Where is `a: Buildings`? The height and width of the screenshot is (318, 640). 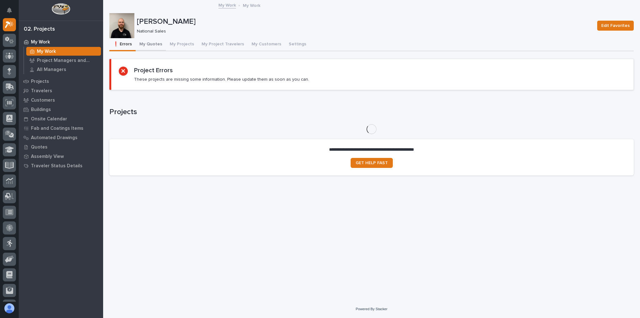 a: Buildings is located at coordinates (61, 109).